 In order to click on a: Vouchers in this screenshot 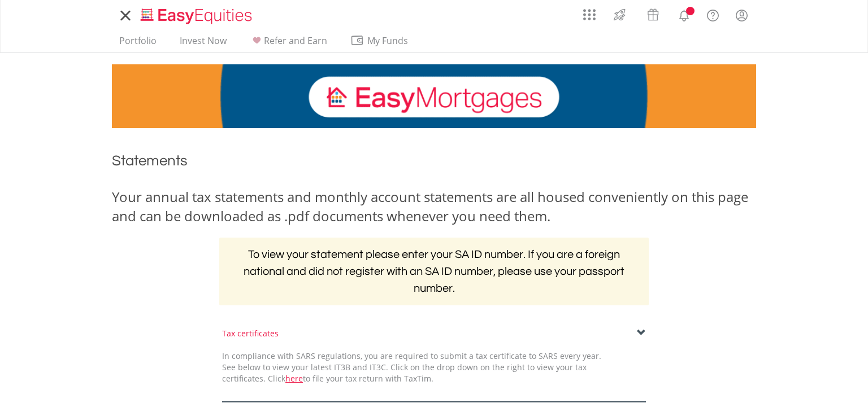, I will do `click(653, 13)`.